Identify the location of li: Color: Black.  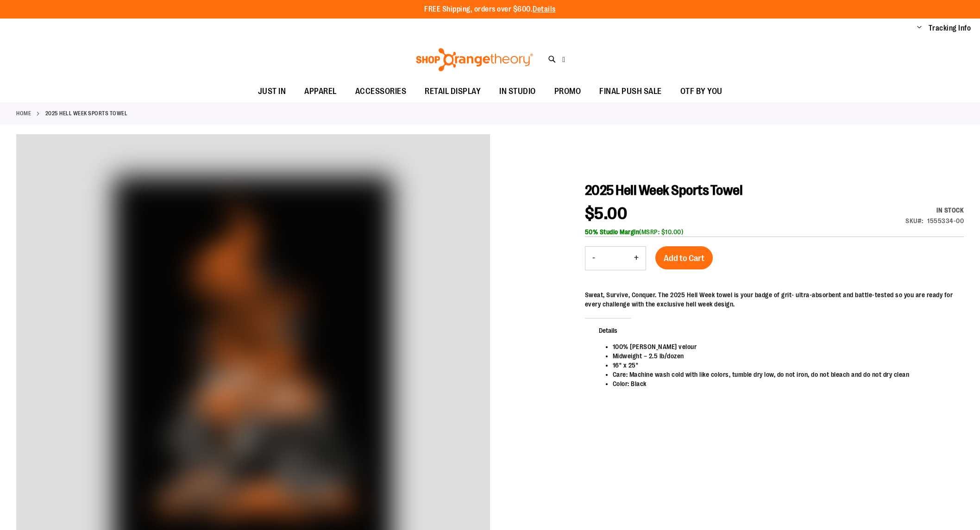
(784, 384).